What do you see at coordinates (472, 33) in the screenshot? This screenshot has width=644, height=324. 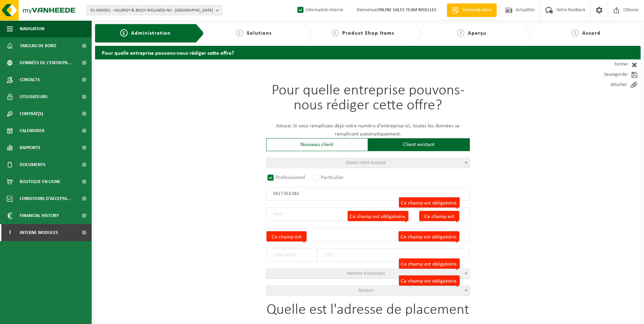 I see `a: 4Aperçu` at bounding box center [472, 33].